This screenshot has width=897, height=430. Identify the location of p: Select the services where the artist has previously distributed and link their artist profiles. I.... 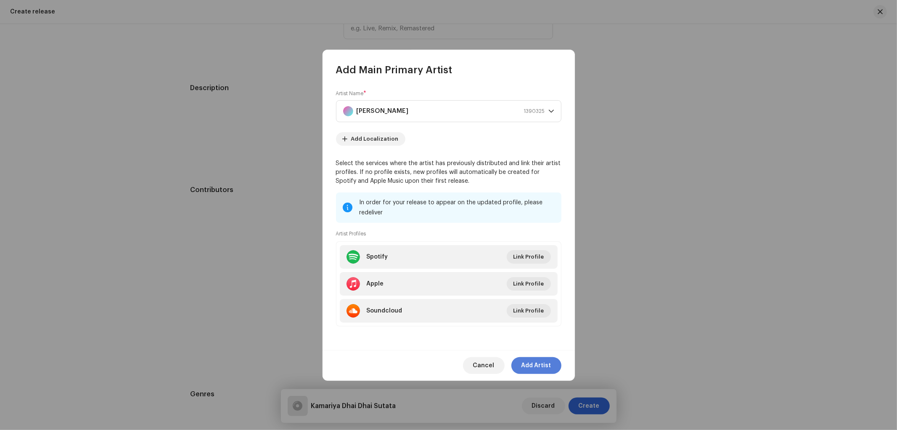
(449, 172).